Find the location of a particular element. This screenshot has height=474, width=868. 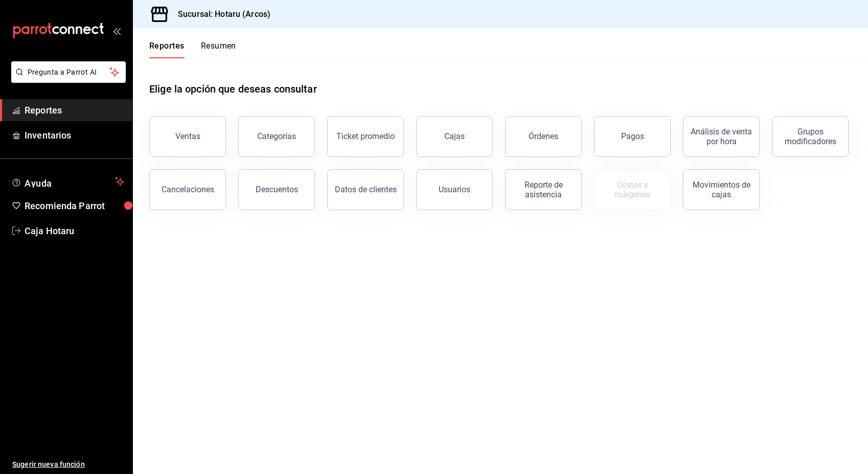

button: Categorías is located at coordinates (276, 137).